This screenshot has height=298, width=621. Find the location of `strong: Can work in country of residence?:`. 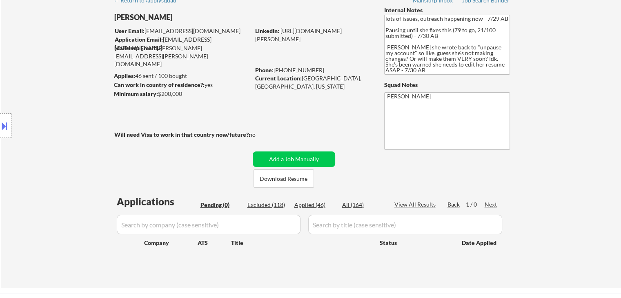

strong: Can work in country of residence?: is located at coordinates (159, 85).